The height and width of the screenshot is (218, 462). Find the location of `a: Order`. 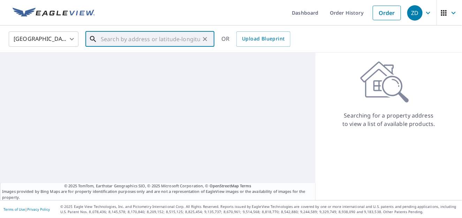

a: Order is located at coordinates (387, 13).